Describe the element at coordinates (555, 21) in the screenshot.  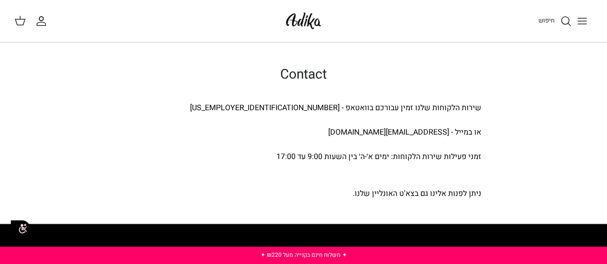
I see `a: חיפוש` at that location.